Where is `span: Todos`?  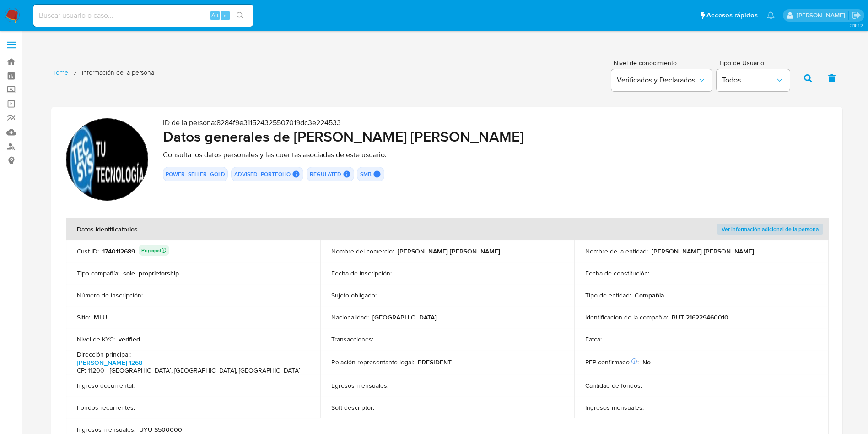
span: Todos is located at coordinates (749, 80).